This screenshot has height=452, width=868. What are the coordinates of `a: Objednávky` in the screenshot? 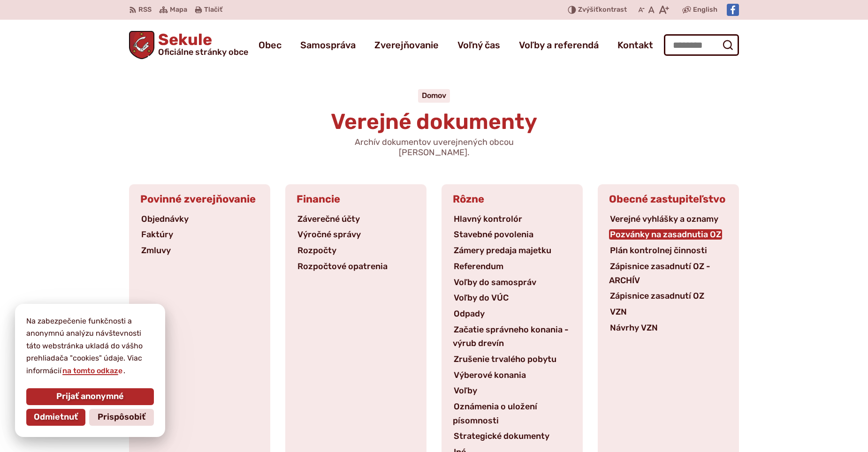 It's located at (165, 219).